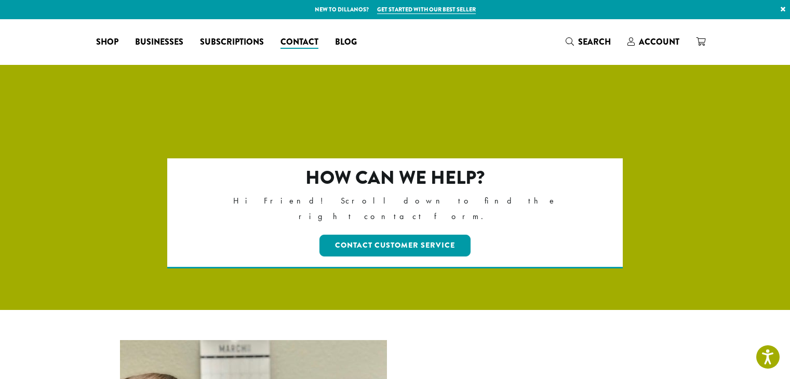  Describe the element at coordinates (395, 246) in the screenshot. I see `a: Contact Customer Service` at that location.